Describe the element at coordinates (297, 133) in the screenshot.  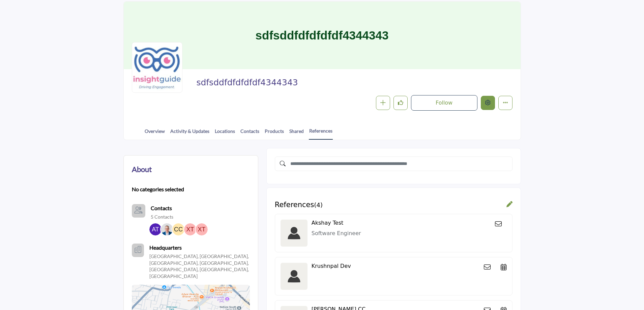
I see `a: Shared` at that location.